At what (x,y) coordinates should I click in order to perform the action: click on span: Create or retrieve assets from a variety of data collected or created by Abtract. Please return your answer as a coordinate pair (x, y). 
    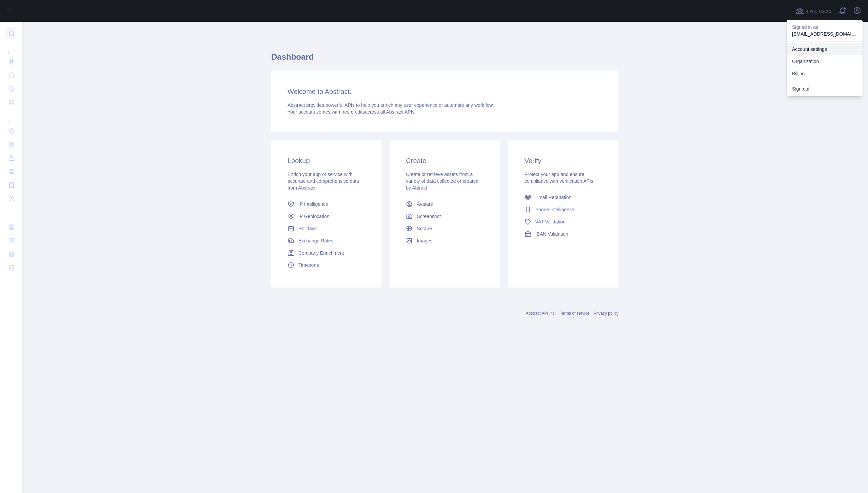
    Looking at the image, I should click on (442, 181).